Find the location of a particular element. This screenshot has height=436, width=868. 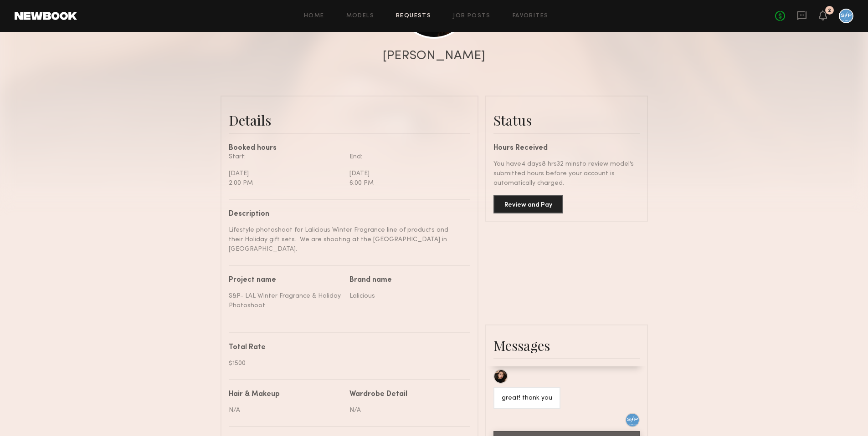

a: Requests is located at coordinates (413, 16).